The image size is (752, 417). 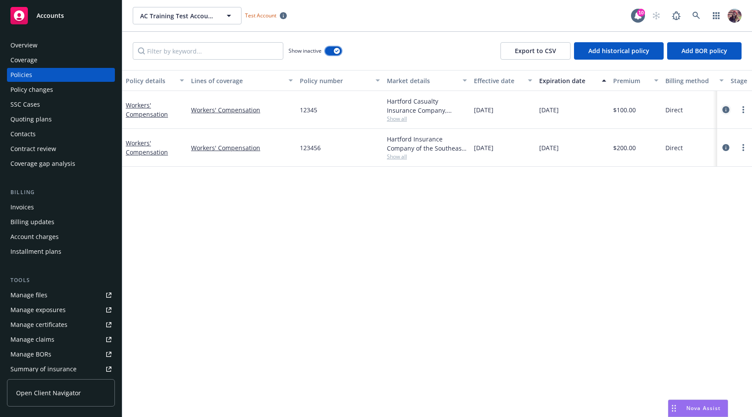 What do you see at coordinates (23, 134) in the screenshot?
I see `div: Contacts` at bounding box center [23, 134].